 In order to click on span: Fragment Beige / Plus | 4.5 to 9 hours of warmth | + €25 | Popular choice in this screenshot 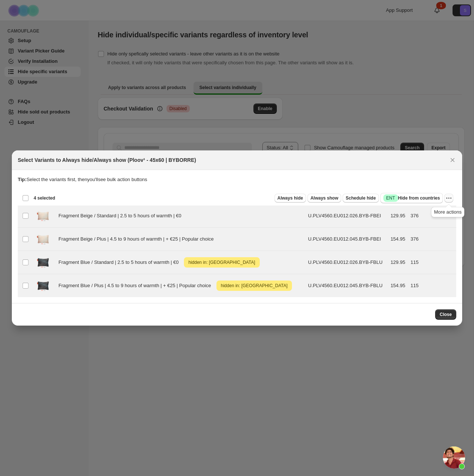, I will do `click(138, 239)`.